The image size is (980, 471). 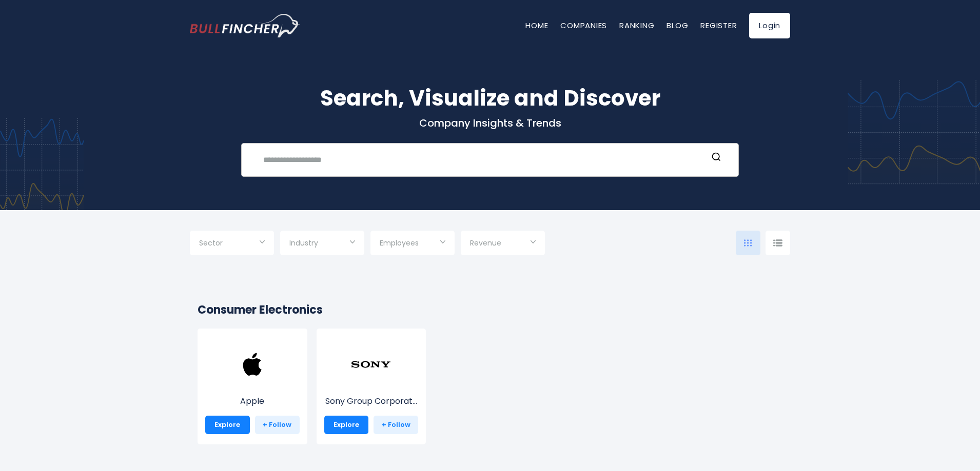 What do you see at coordinates (252, 385) in the screenshot?
I see `a: Apple` at bounding box center [252, 385].